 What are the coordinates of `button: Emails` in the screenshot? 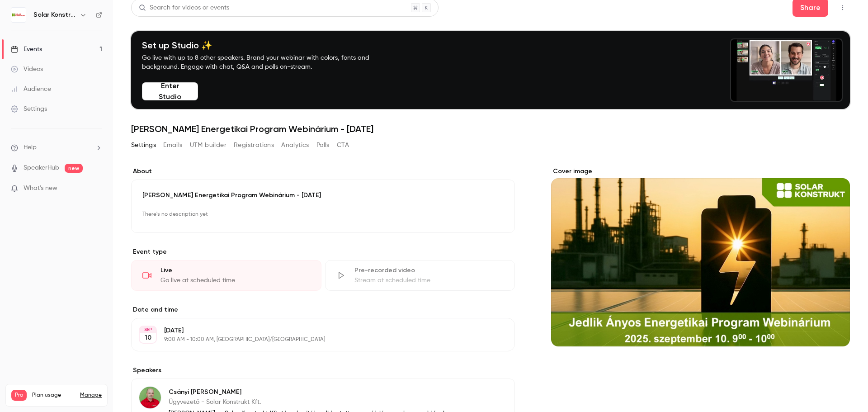 It's located at (173, 145).